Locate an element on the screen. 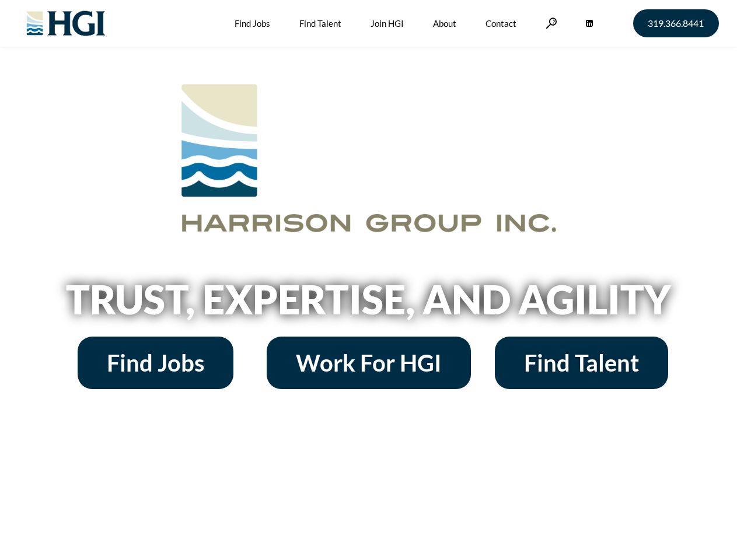 The height and width of the screenshot is (560, 737). h2: Trust, Expertise, and Agility is located at coordinates (368, 299).